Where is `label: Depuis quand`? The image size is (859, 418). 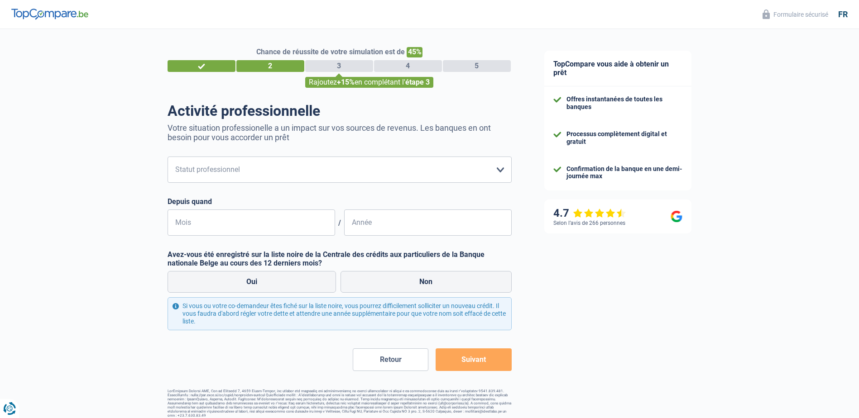
label: Depuis quand is located at coordinates (340, 201).